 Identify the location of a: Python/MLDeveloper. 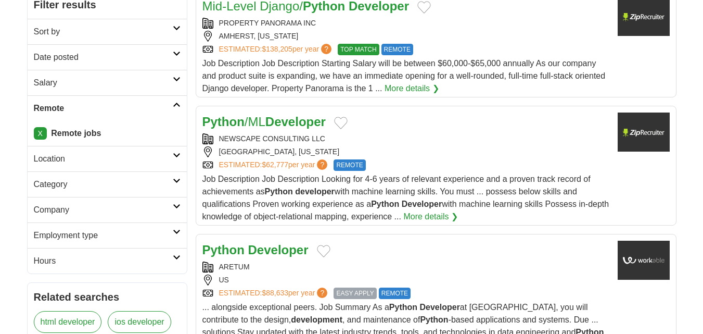
(264, 121).